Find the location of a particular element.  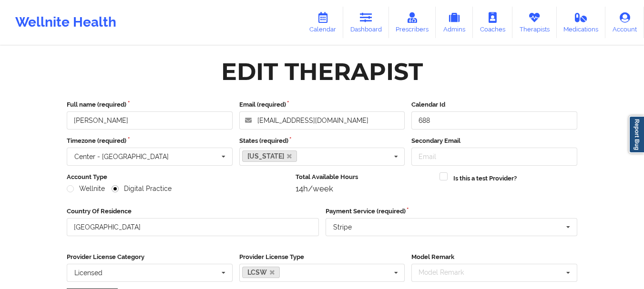

div: Edit Therapist is located at coordinates (322, 71).